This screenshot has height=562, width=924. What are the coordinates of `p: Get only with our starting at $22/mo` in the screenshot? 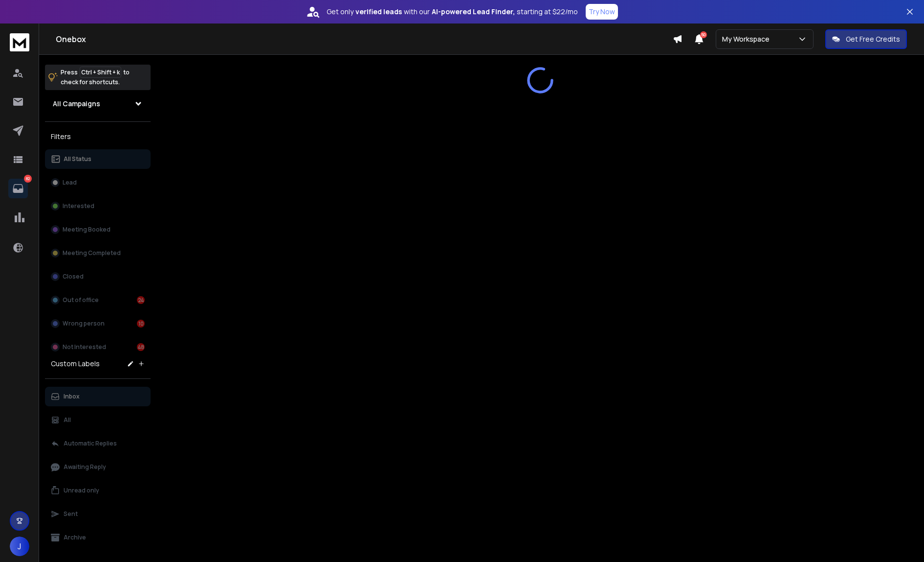 It's located at (452, 12).